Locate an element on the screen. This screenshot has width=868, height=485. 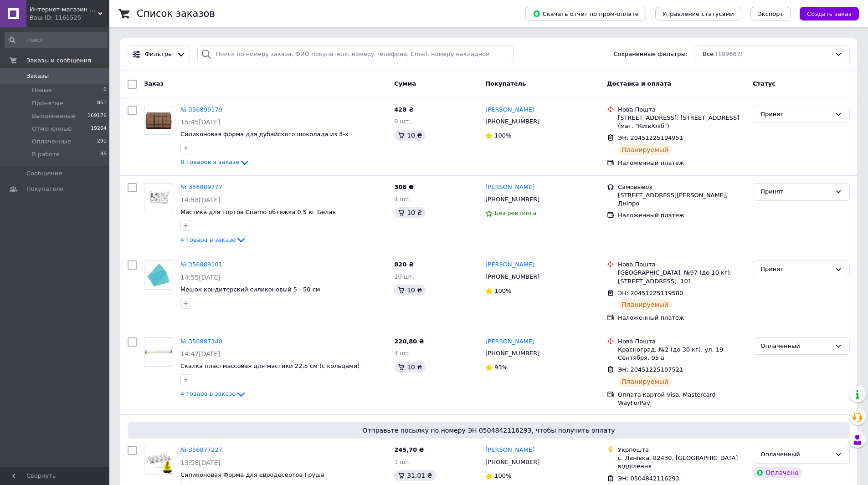
a: Мастика для тортов Criamo обтяжка 0.5 кг Белая is located at coordinates (258, 212).